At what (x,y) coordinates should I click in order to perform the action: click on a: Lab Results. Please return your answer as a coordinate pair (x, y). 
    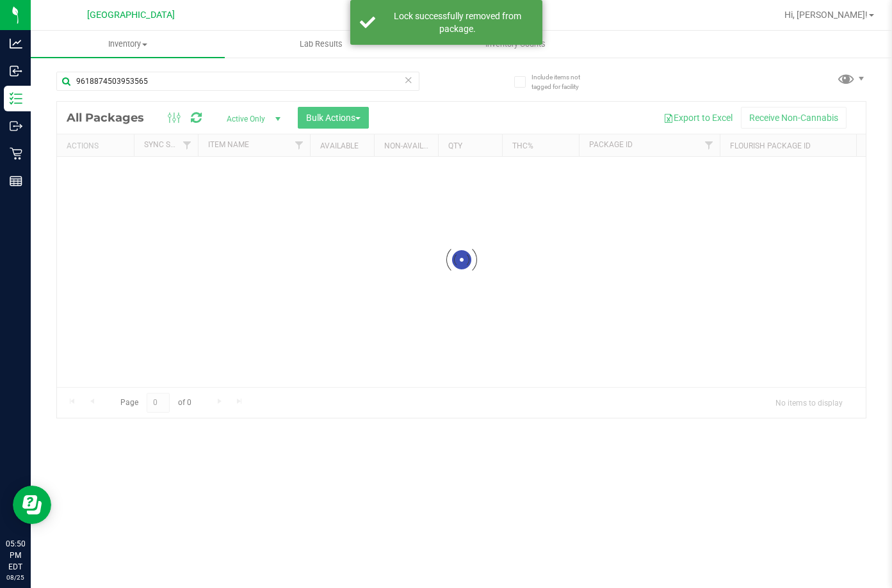
    Looking at the image, I should click on (321, 44).